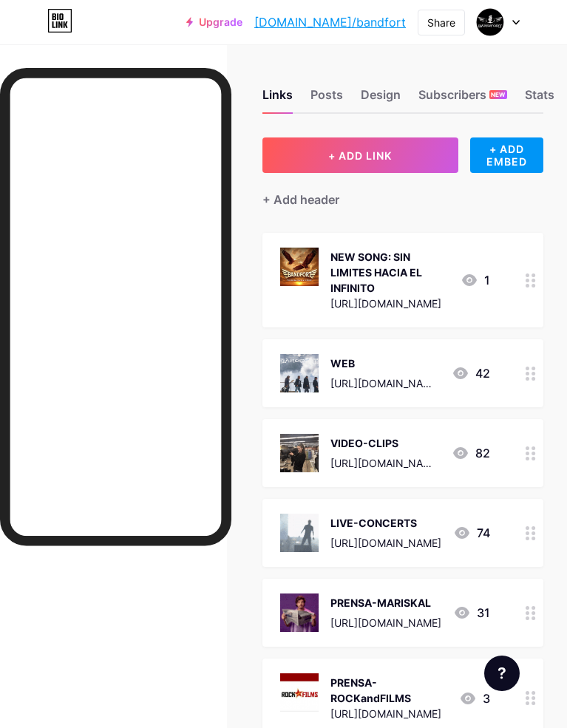  What do you see at coordinates (386, 602) in the screenshot?
I see `div: PRENSA-MARISKAL` at bounding box center [386, 602].